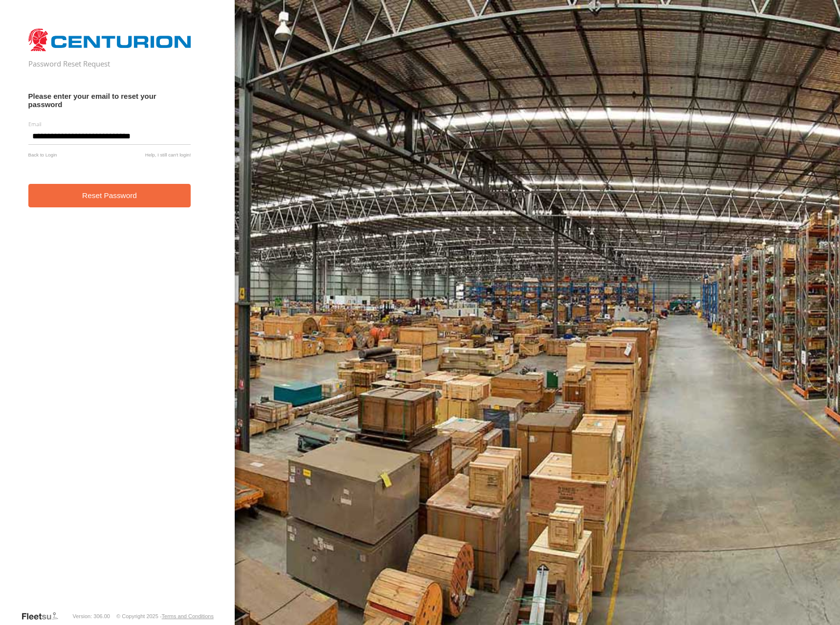  I want to click on a: Help, I still can't login!, so click(168, 154).